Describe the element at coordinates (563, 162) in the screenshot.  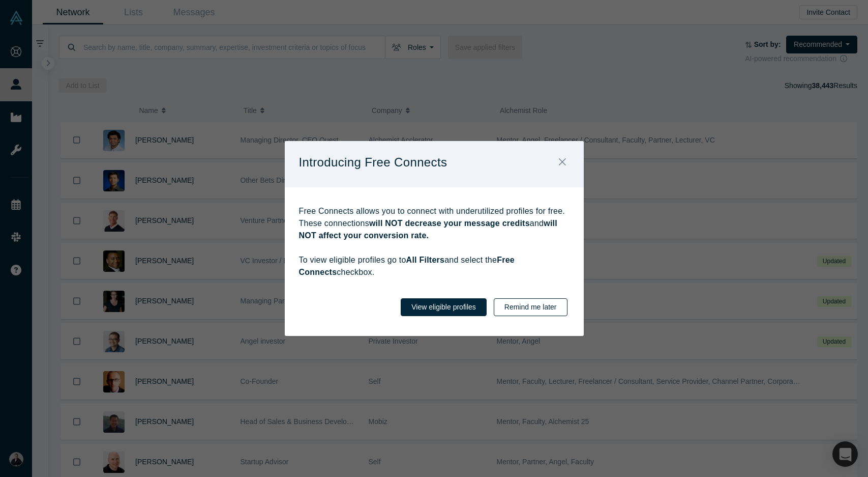
I see `button: Close` at that location.